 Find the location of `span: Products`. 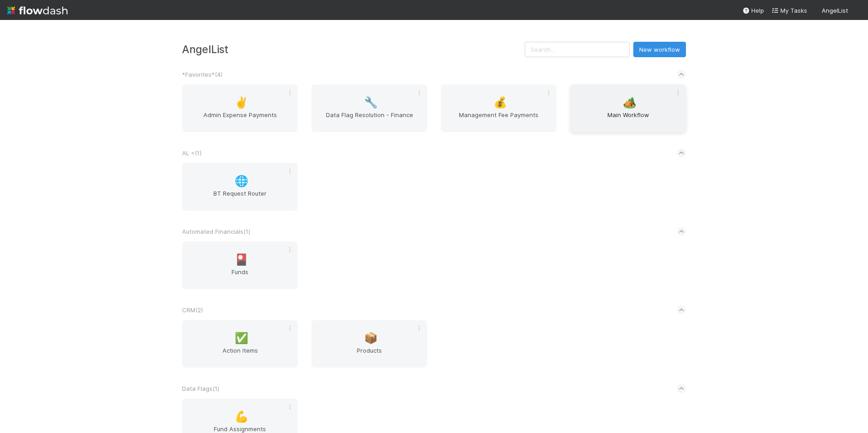

span: Products is located at coordinates (369, 355).